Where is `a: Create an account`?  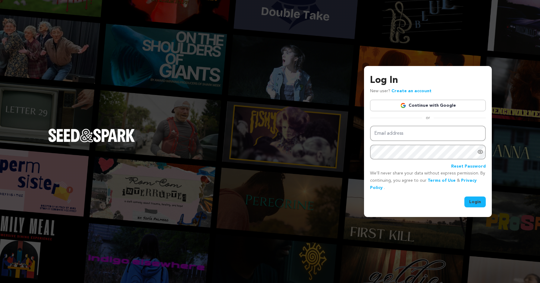
a: Create an account is located at coordinates (412, 91).